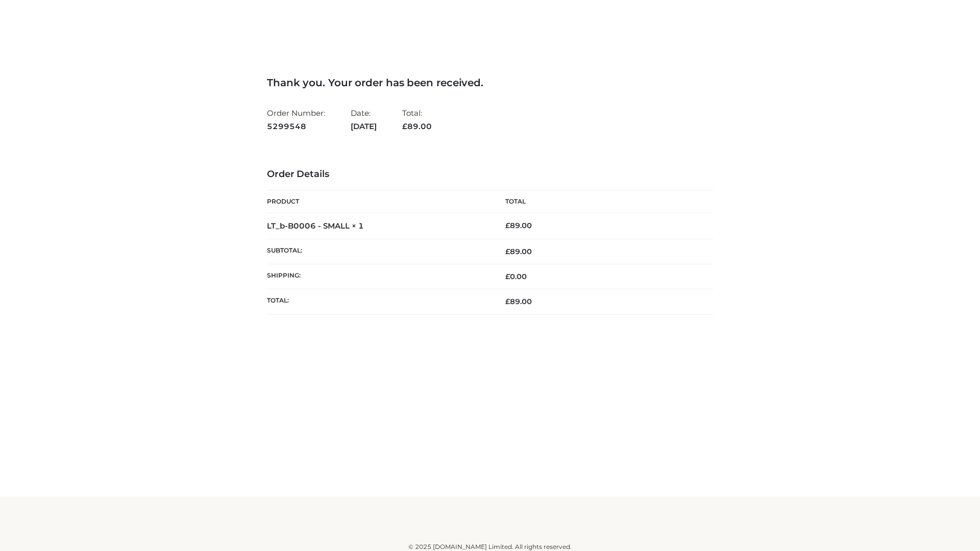 Image resolution: width=980 pixels, height=551 pixels. Describe the element at coordinates (296, 127) in the screenshot. I see `strong: 5299548` at that location.